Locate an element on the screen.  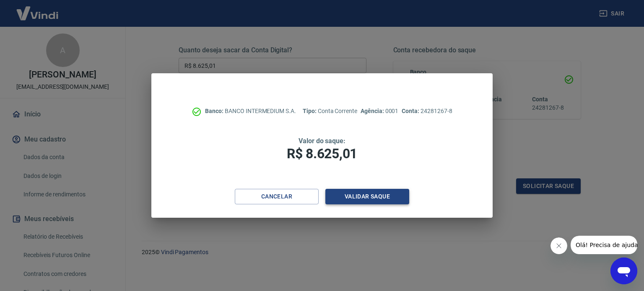
span: Olá! Precisa de ajuda? is located at coordinates (38, 9).